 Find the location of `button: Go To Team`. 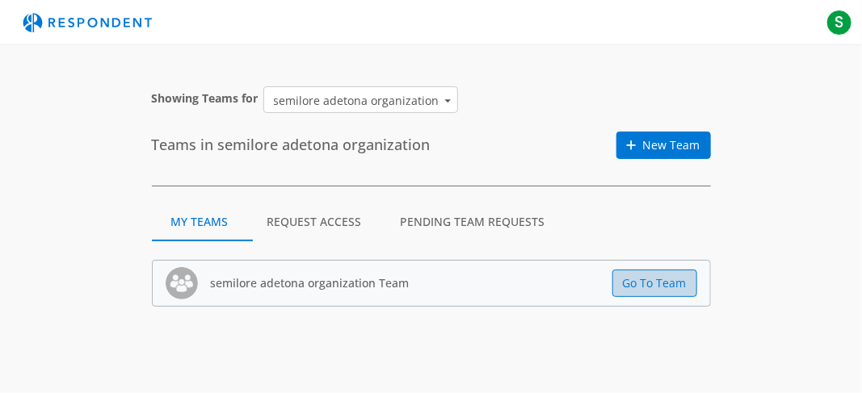

button: Go To Team is located at coordinates (654, 284).